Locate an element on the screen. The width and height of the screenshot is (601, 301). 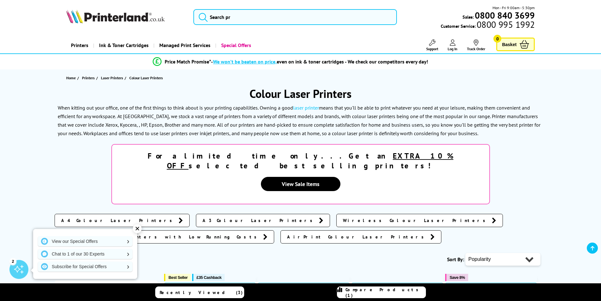
a: Wireless Colour Laser Printers is located at coordinates (420, 220).